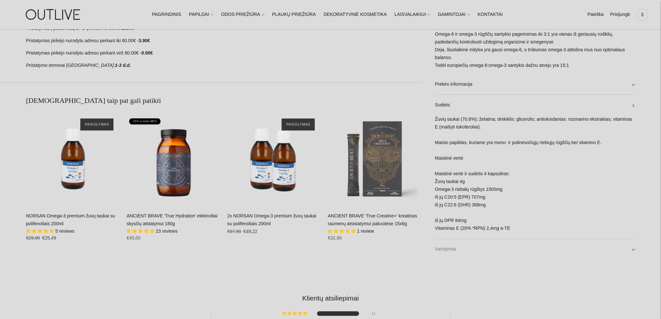 Image resolution: width=661 pixels, height=319 pixels. Describe the element at coordinates (535, 105) in the screenshot. I see `a: Sudėtis` at that location.